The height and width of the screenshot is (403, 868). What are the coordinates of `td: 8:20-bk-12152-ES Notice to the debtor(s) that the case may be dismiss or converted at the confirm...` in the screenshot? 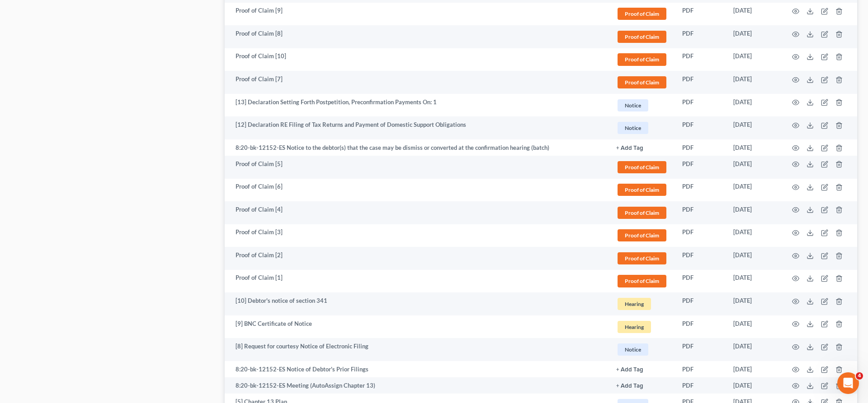 It's located at (417, 148).